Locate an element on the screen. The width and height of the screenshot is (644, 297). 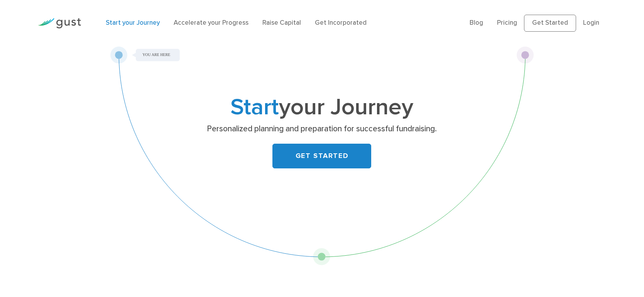
p: Personalized planning and preparation for successful fundraising. is located at coordinates (322, 129).